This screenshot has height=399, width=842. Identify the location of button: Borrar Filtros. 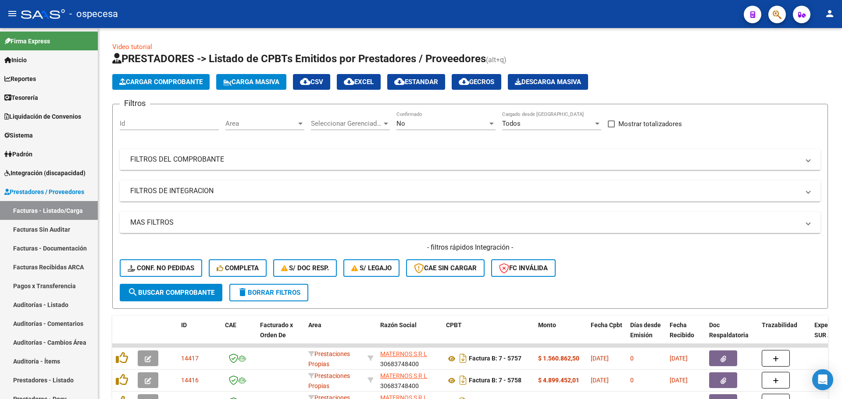
(269, 293).